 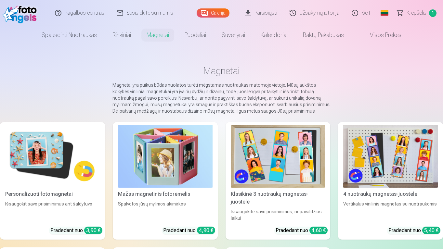 What do you see at coordinates (433, 13) in the screenshot?
I see `span: 1` at bounding box center [433, 13].